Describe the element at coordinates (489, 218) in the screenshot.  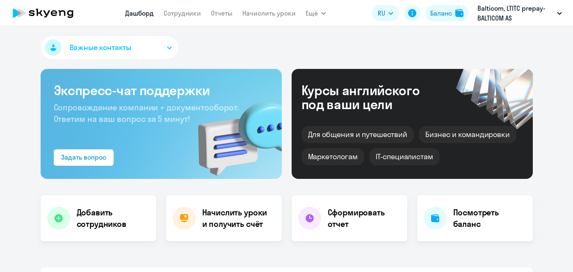
I see `h4: Посмотреть баланс` at that location.